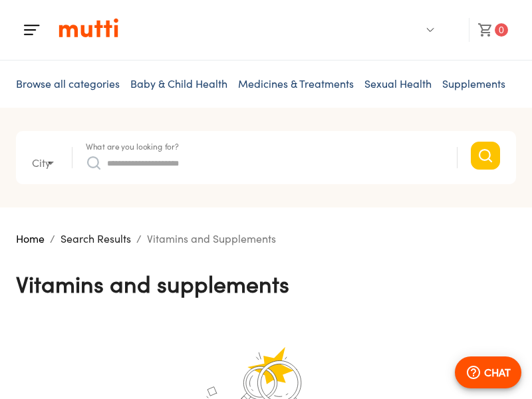  I want to click on h4: Vitamins and Supplements, so click(152, 284).